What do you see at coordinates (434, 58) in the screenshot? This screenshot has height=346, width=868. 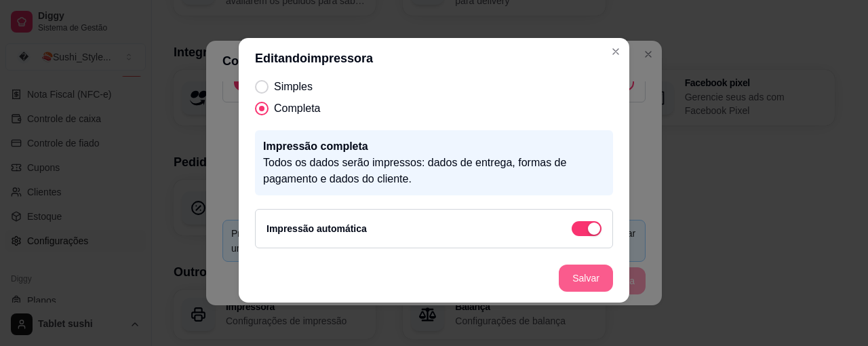 I see `header: Editando impressora` at bounding box center [434, 58].